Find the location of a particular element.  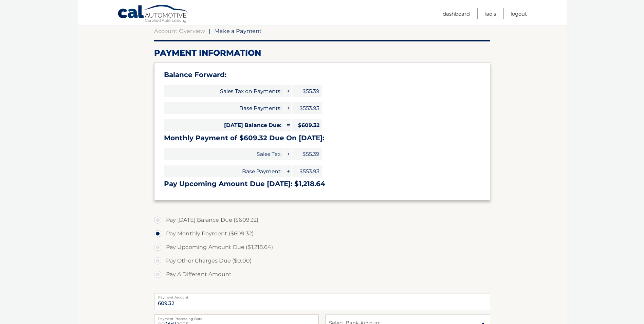

a: Account Overview is located at coordinates (180, 31).